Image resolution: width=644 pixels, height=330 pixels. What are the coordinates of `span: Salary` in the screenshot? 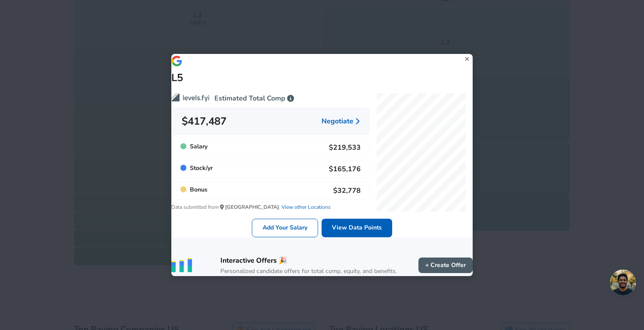 It's located at (194, 147).